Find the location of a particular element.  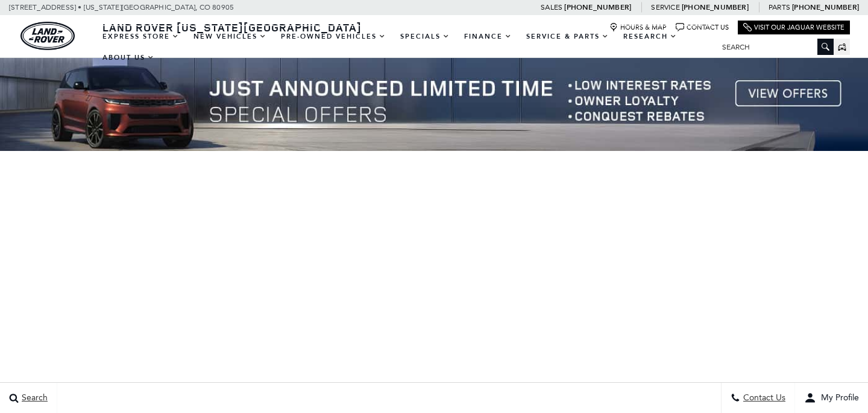

img: Land Rover is located at coordinates (47, 36).